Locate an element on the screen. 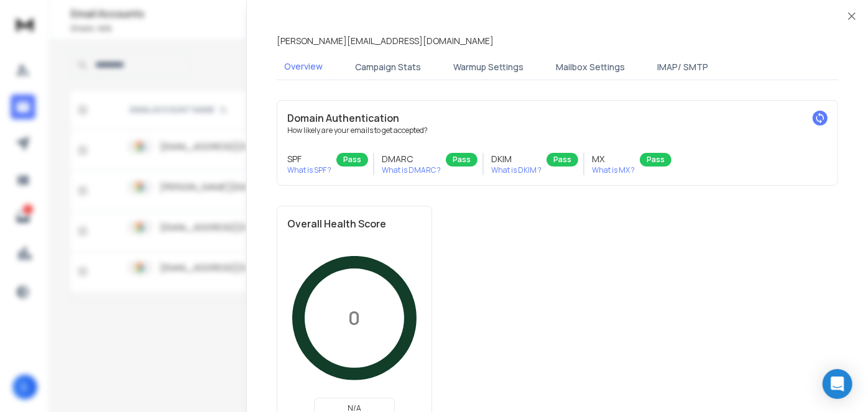  p: What is MX ? is located at coordinates (613, 170).